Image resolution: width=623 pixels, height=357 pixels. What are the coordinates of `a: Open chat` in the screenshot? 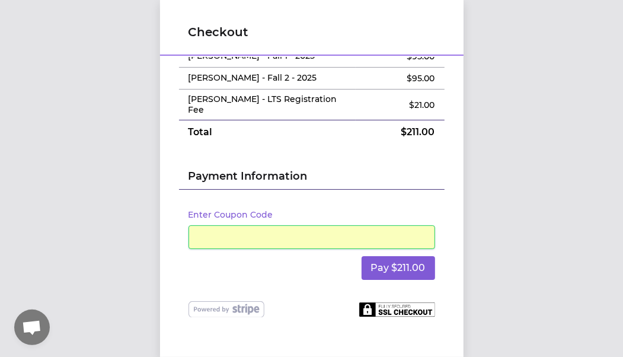 It's located at (32, 327).